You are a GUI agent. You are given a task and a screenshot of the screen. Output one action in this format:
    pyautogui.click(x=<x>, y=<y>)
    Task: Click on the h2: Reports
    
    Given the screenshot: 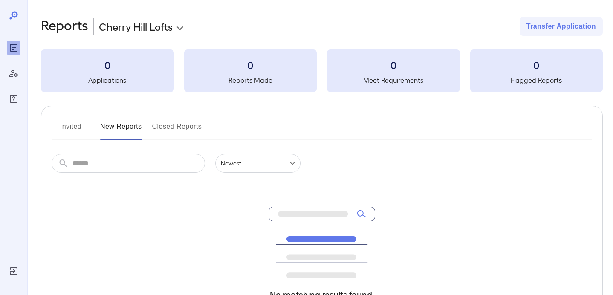 What is the action you would take?
    pyautogui.click(x=64, y=26)
    